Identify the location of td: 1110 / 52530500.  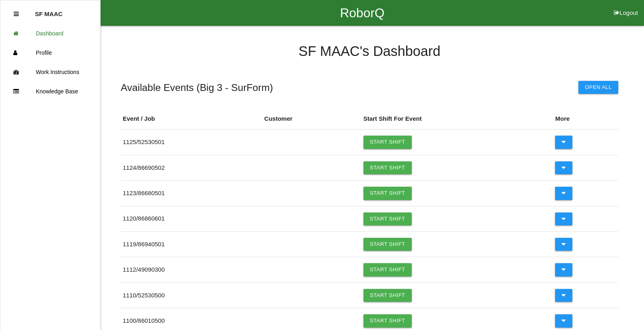
(192, 295).